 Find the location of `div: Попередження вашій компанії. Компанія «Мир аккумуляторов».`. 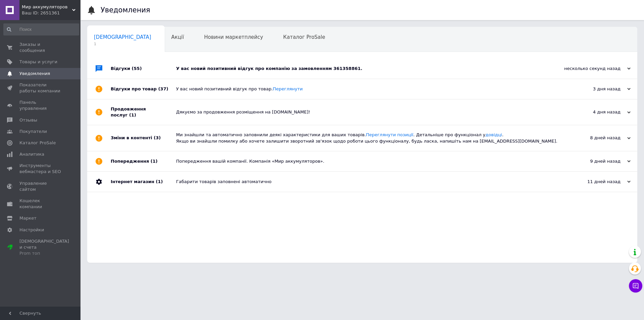

div: Попередження вашій компанії. Компанія «Мир аккумуляторов». is located at coordinates (369, 162).